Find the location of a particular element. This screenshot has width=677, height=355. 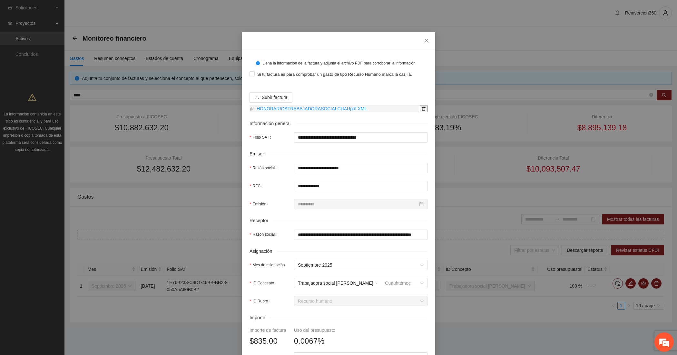

span: Emisor is located at coordinates (259, 154).